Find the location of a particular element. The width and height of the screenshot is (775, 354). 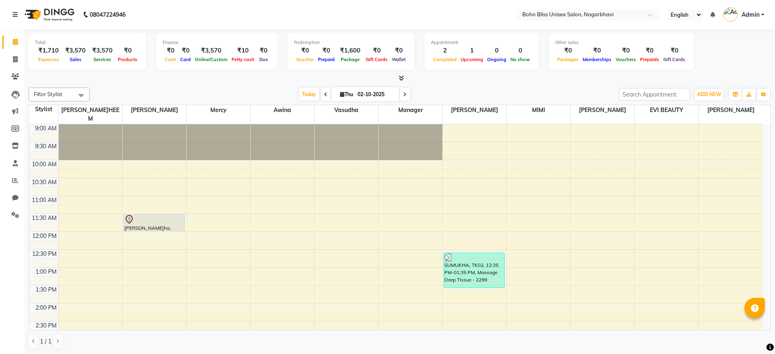

span: Due is located at coordinates (263, 60).